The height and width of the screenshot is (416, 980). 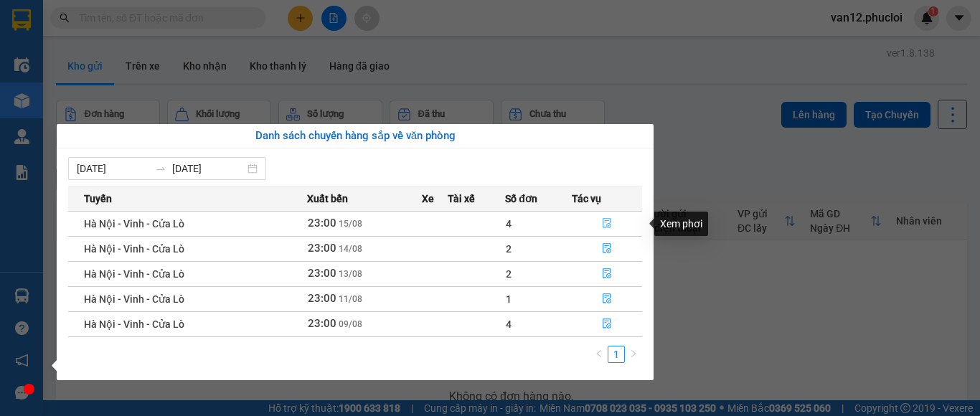 What do you see at coordinates (680, 224) in the screenshot?
I see `div: Xem phơi` at bounding box center [680, 224].